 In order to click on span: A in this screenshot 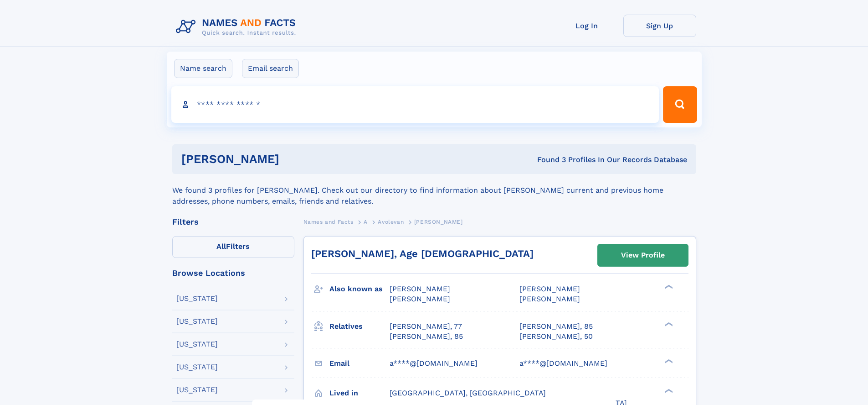, I will do `click(366, 222)`.